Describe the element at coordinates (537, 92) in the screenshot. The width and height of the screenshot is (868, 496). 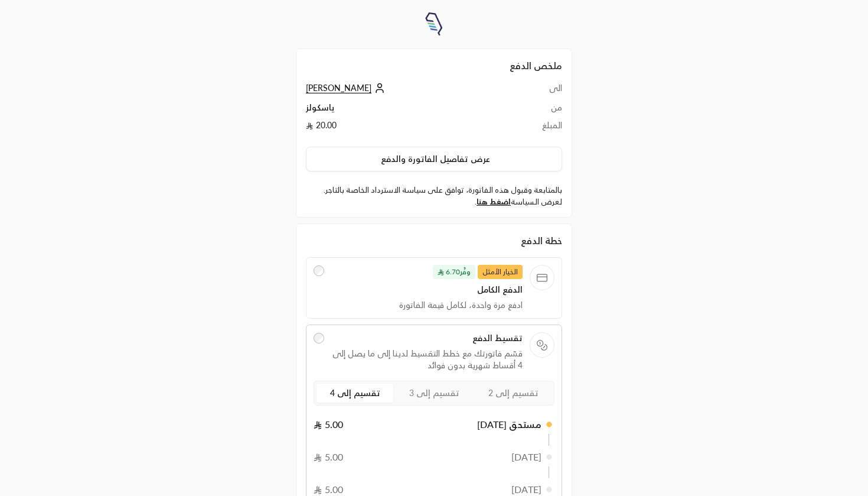
I see `td: الى` at that location.